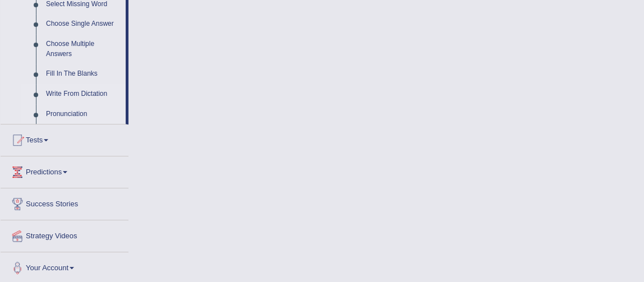 Image resolution: width=644 pixels, height=282 pixels. What do you see at coordinates (83, 115) in the screenshot?
I see `a: Pronunciation` at bounding box center [83, 115].